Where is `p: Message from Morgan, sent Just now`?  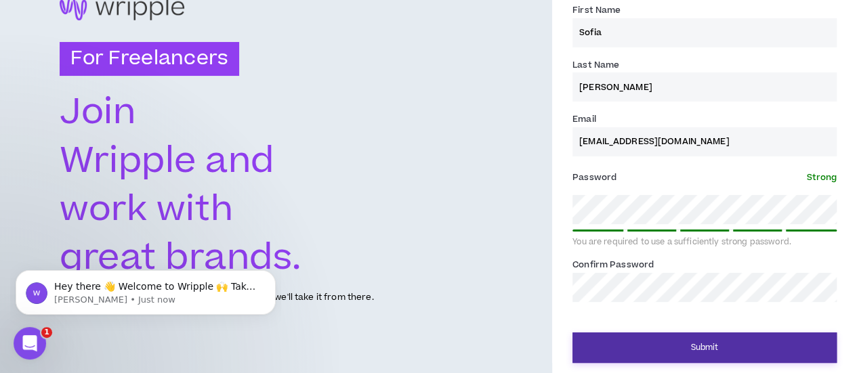 p: Message from Morgan, sent Just now is located at coordinates (146, 58).